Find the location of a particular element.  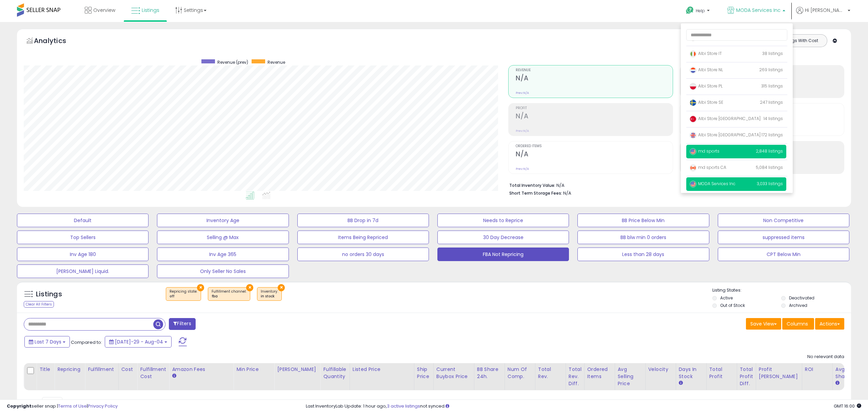

span: Ordered Items is located at coordinates (594, 146).